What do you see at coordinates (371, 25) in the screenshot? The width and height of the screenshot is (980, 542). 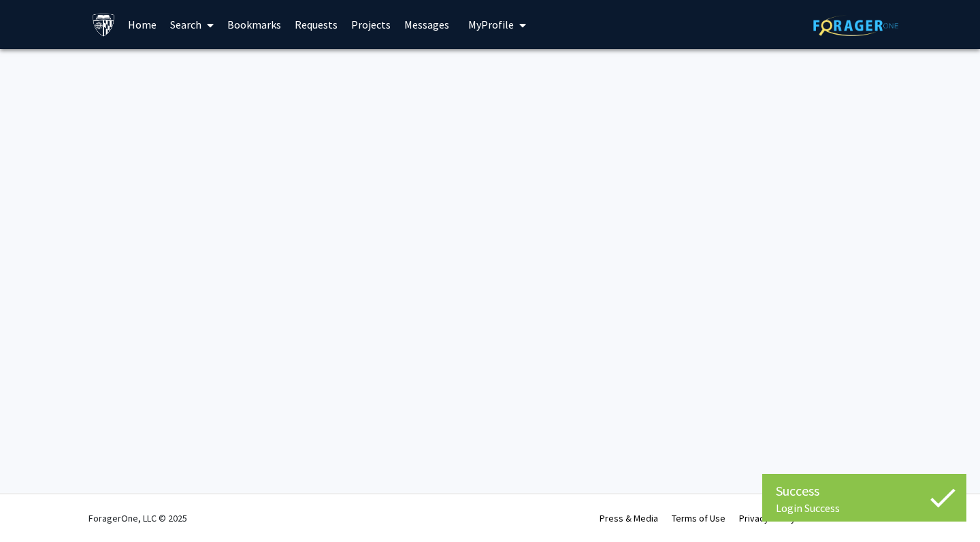 I see `a: Projects` at bounding box center [371, 25].